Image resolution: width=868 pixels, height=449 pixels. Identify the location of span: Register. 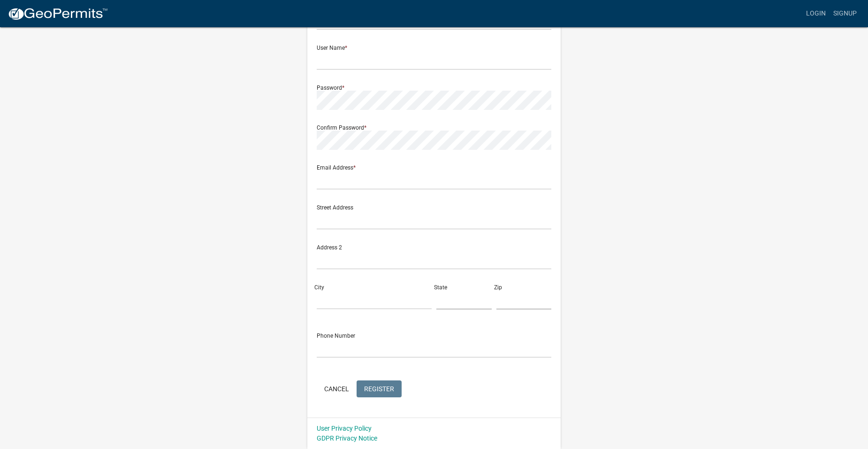
(379, 388).